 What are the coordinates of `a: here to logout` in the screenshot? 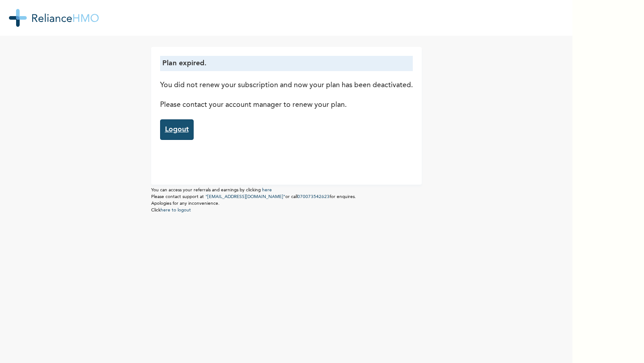 It's located at (176, 210).